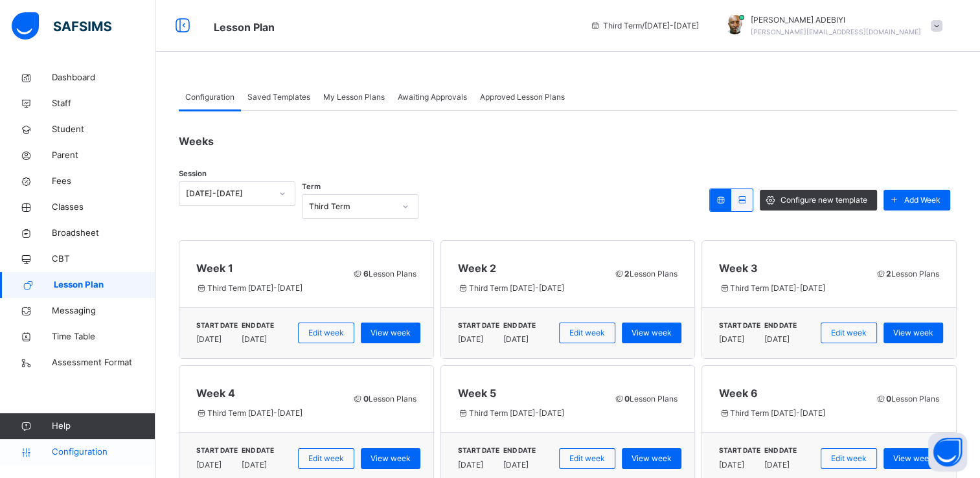 This screenshot has width=980, height=478. I want to click on span: CBT, so click(104, 259).